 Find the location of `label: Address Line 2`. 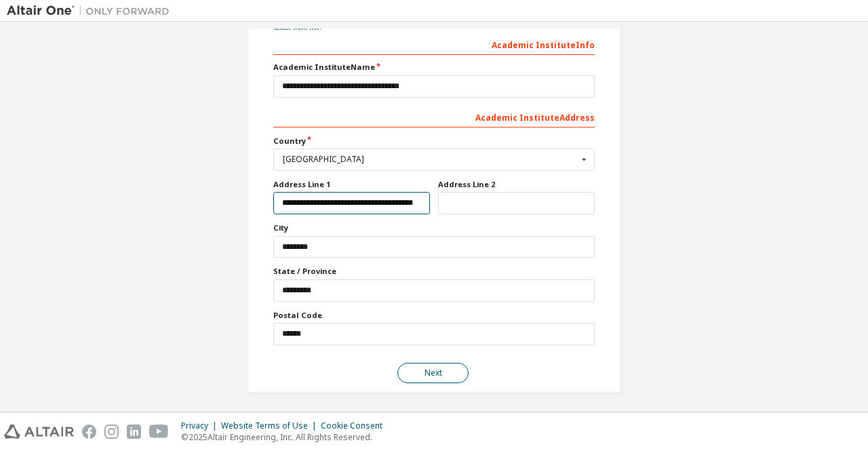

label: Address Line 2 is located at coordinates (516, 184).